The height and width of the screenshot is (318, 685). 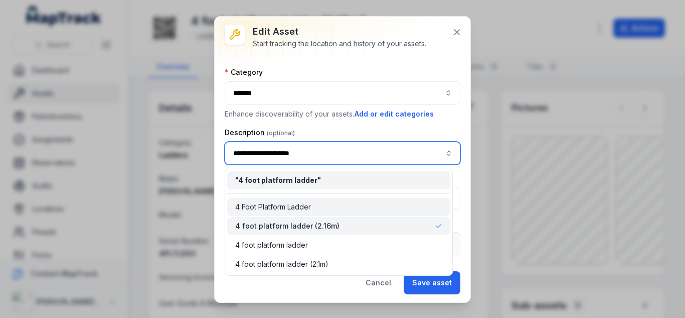 What do you see at coordinates (343, 153) in the screenshot?
I see `input: asset-edit:description-label` at bounding box center [343, 153].